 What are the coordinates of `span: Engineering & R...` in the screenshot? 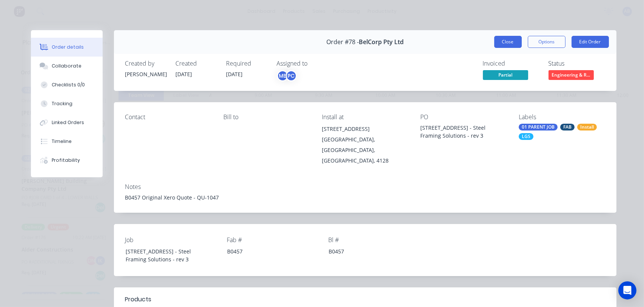 It's located at (571, 75).